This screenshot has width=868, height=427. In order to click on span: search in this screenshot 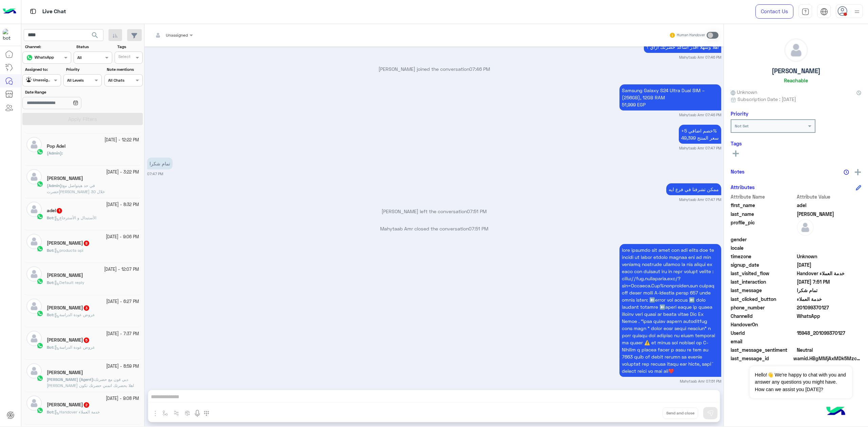, I will do `click(95, 35)`.